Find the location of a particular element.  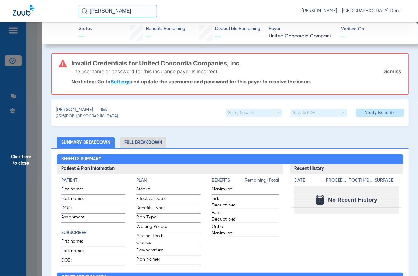

span: Status: is located at coordinates (152, 190).